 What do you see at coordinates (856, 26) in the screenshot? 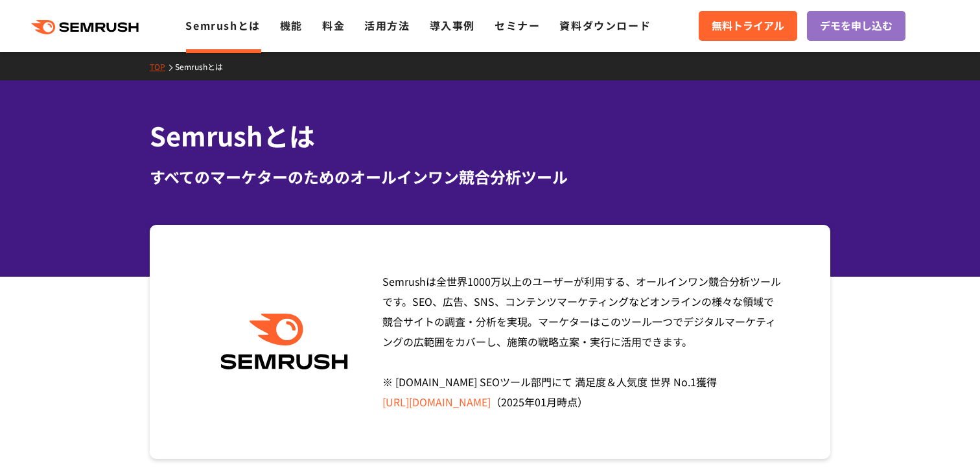
I see `a: デモを申し込む` at bounding box center [856, 26].